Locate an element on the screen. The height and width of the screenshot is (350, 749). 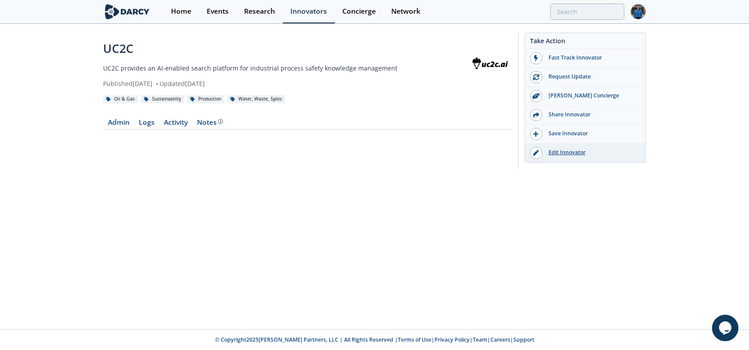
div: Share Innovator is located at coordinates (592, 115).